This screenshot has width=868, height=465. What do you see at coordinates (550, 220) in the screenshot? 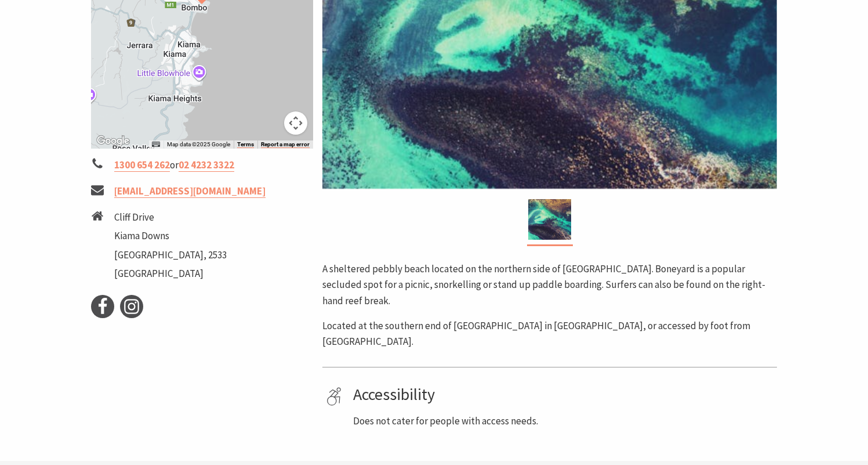
I see `img: Boneyard Kiama` at bounding box center [550, 220].